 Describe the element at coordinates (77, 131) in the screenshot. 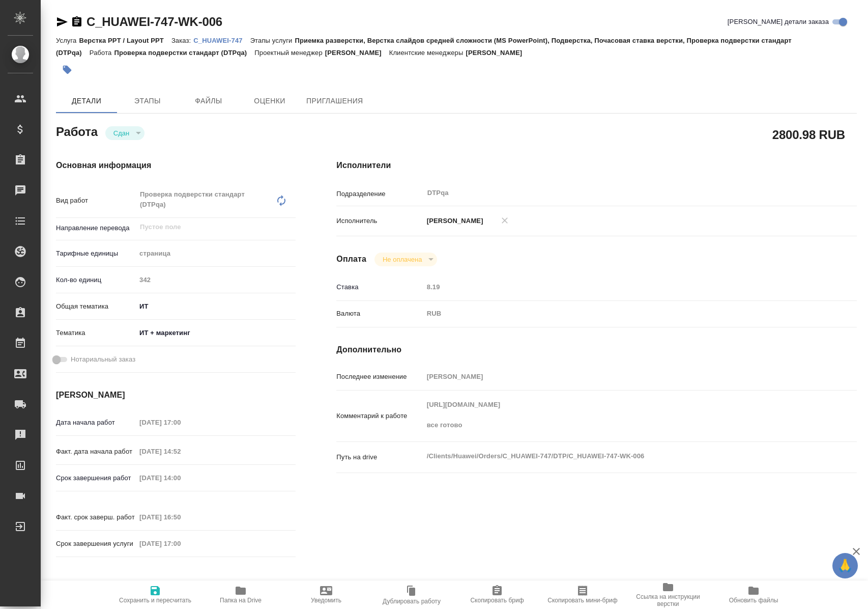

I see `h2: Работа` at that location.